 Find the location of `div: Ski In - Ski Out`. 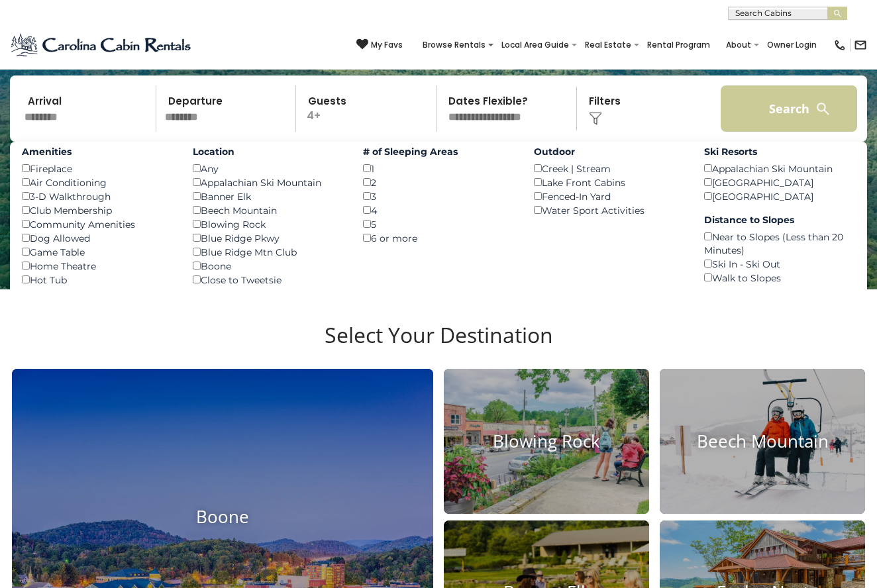

div: Ski In - Ski Out is located at coordinates (779, 264).